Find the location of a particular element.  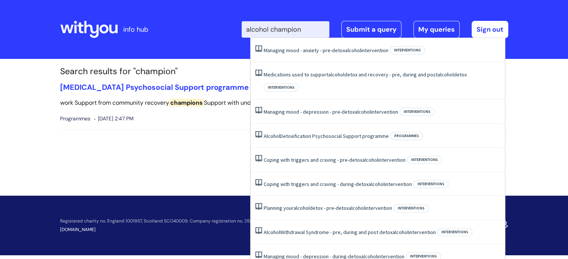

input: Search is located at coordinates (285, 29).